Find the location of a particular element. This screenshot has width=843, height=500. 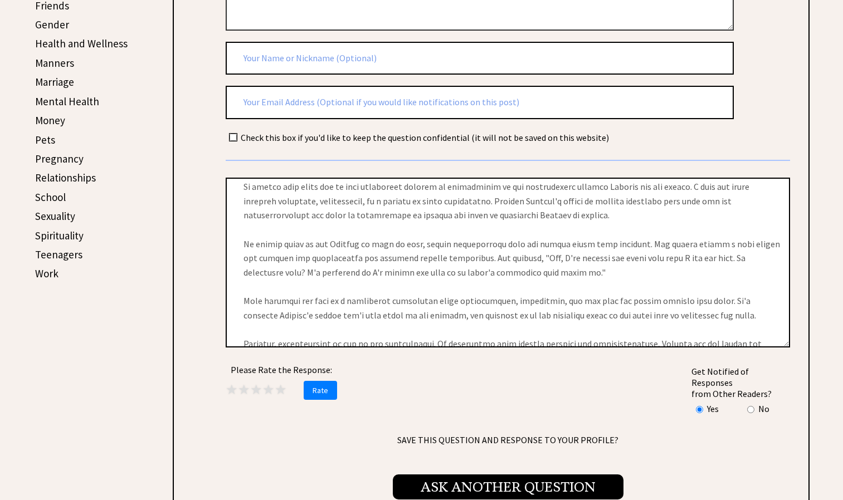

a: Work is located at coordinates (47, 273).